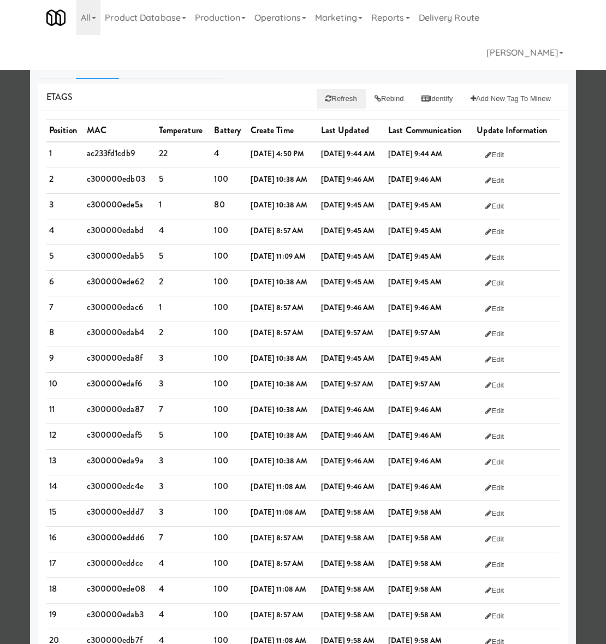 Image resolution: width=606 pixels, height=644 pixels. I want to click on td: 6, so click(65, 283).